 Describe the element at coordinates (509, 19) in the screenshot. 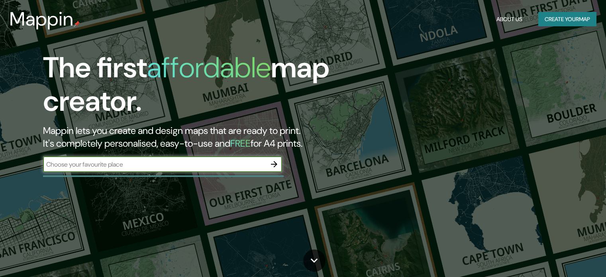

I see `button: About Us` at that location.